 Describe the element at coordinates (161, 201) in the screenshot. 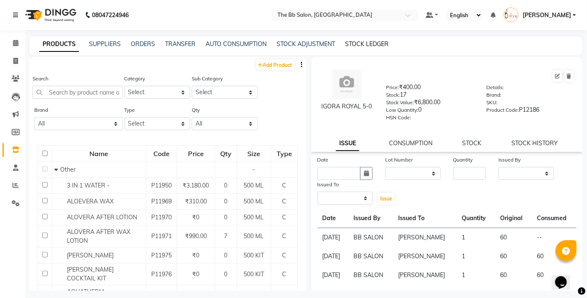

I see `span: P11969` at that location.